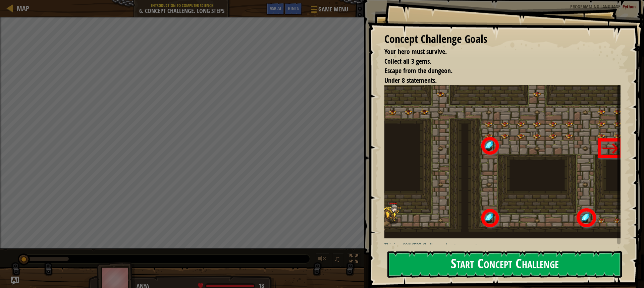  Describe the element at coordinates (21, 8) in the screenshot. I see `a: Map` at that location.